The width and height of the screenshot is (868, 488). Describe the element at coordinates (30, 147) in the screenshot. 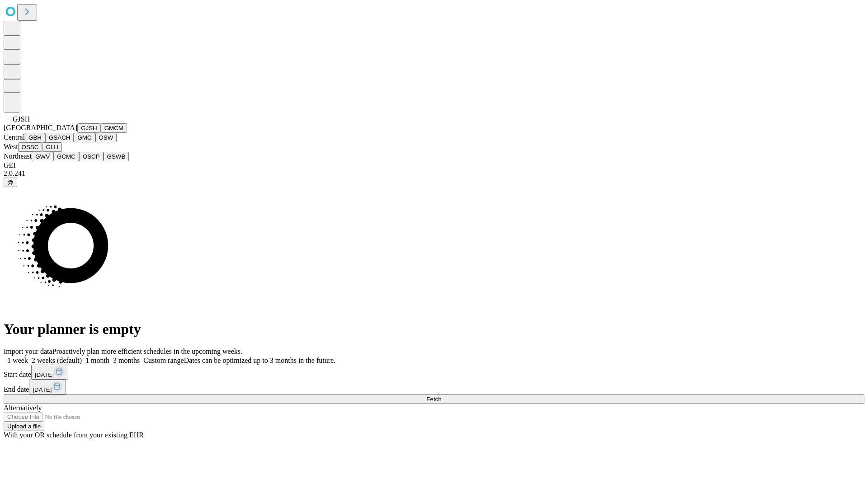

I see `button: OSSC` at that location.